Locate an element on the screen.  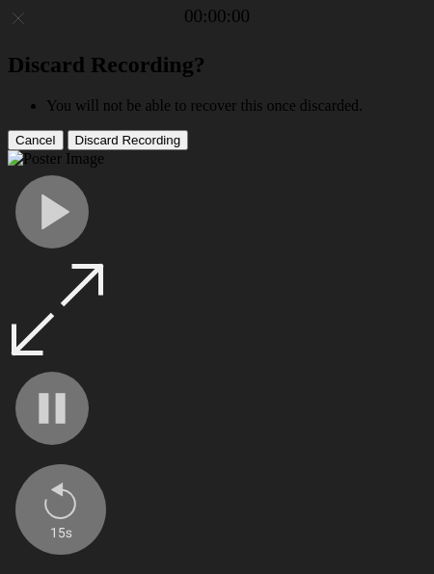
h2: Discard Recording? is located at coordinates (217, 65).